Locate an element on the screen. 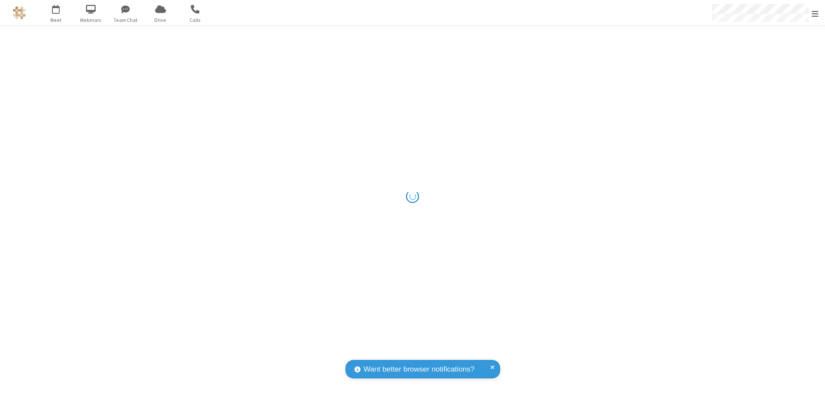  span: Calls is located at coordinates (195, 20).